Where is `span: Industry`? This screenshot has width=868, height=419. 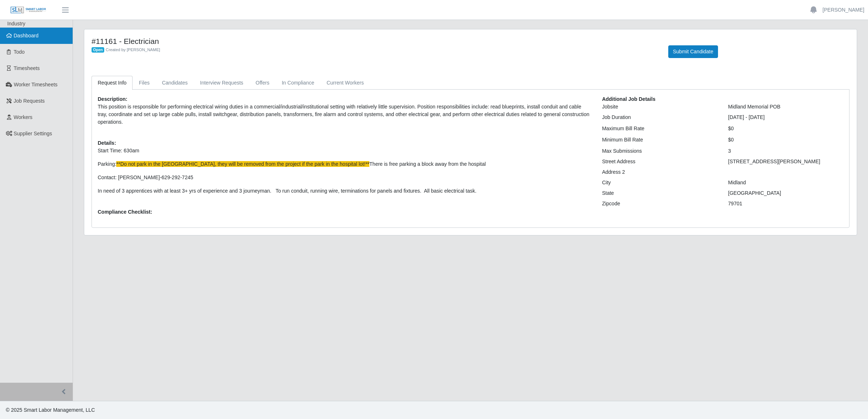
span: Industry is located at coordinates (17, 23).